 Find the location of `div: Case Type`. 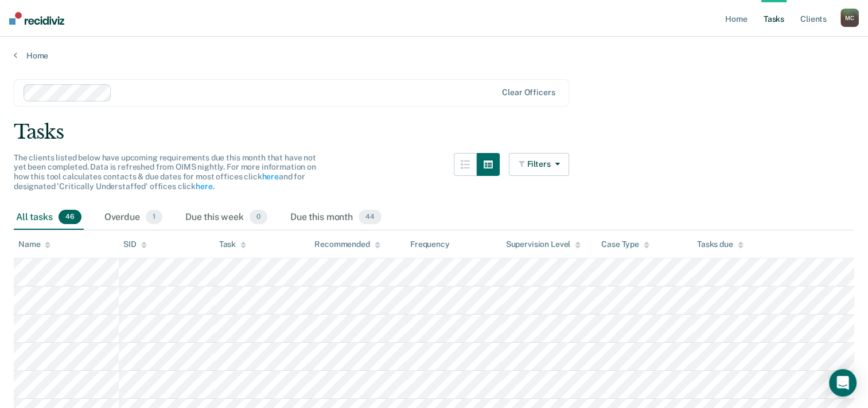

div: Case Type is located at coordinates (626, 244).